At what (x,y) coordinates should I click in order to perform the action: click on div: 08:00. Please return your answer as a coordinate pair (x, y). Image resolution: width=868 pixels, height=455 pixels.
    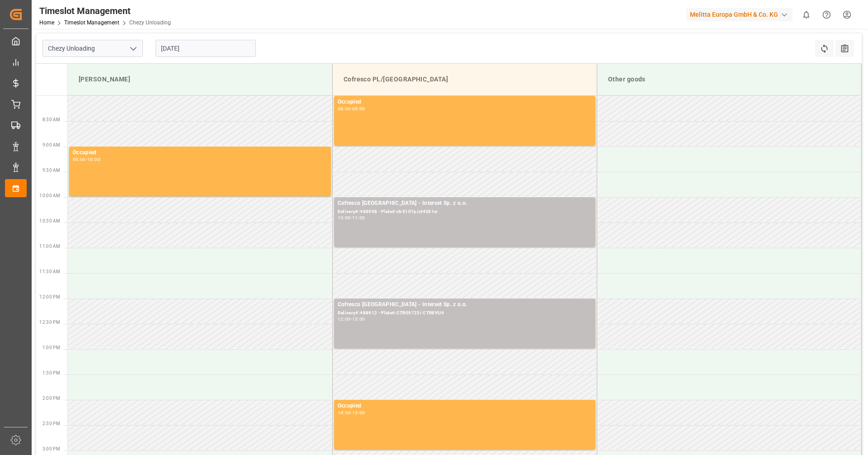
    Looking at the image, I should click on (344, 109).